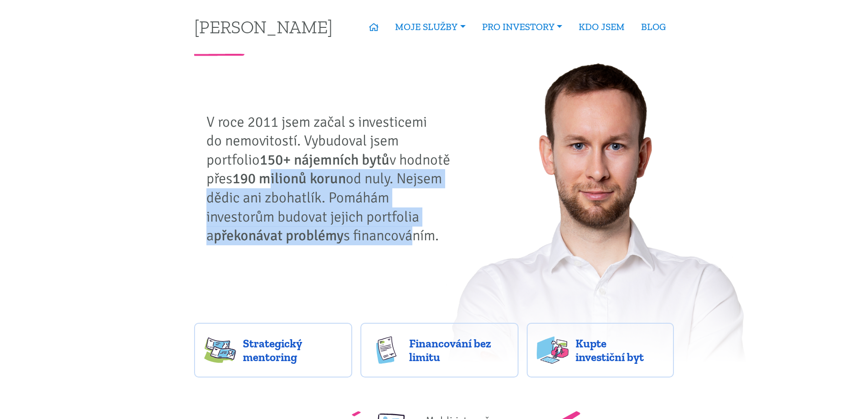 This screenshot has width=868, height=419. Describe the element at coordinates (653, 27) in the screenshot. I see `a: BLOG` at that location.